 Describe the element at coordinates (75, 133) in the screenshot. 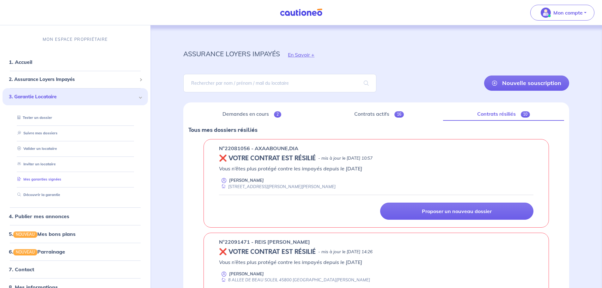

I see `div: Suivre mes dossiers` at that location.